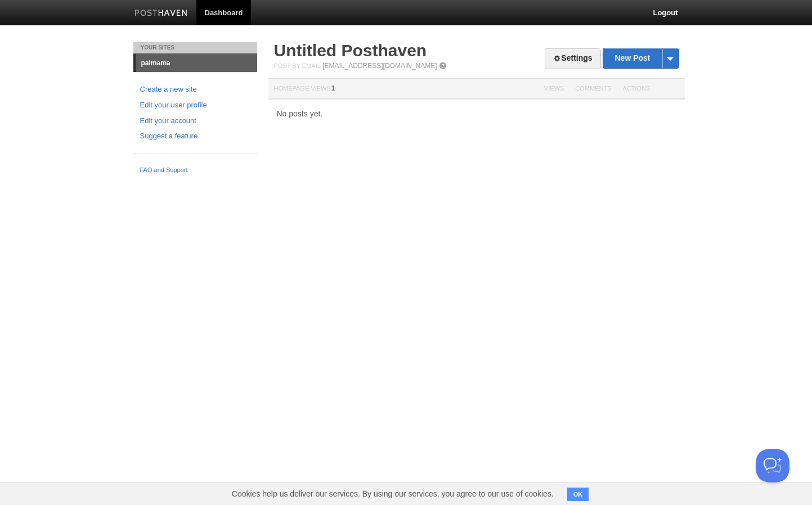 The image size is (812, 505). Describe the element at coordinates (572, 58) in the screenshot. I see `a: Settings` at that location.